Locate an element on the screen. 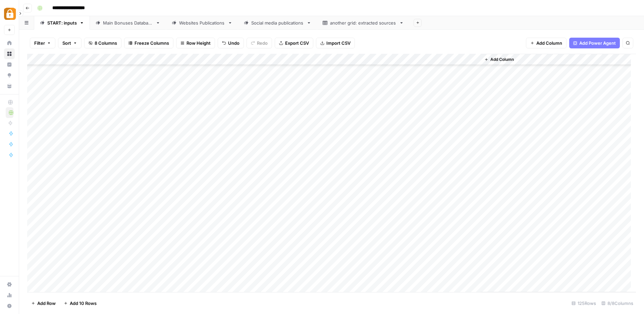  button: Add 10 Rows is located at coordinates (80, 303).